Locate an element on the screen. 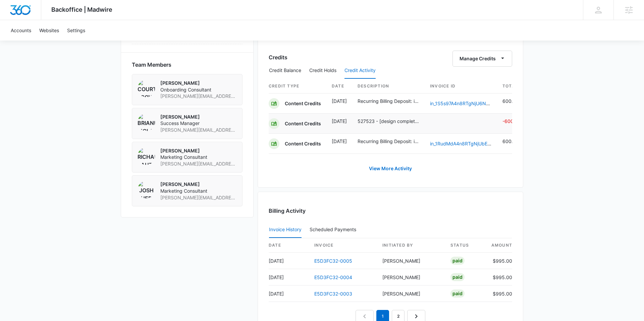  button: Credit Holds is located at coordinates (323, 71).